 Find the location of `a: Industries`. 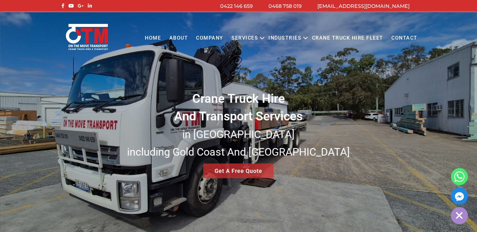

a: Industries is located at coordinates (285, 38).